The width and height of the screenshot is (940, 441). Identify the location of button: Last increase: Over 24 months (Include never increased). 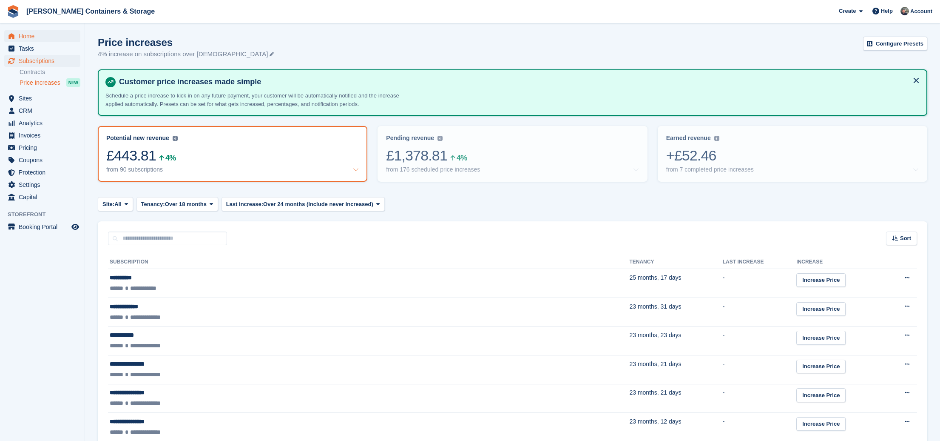
(303, 204).